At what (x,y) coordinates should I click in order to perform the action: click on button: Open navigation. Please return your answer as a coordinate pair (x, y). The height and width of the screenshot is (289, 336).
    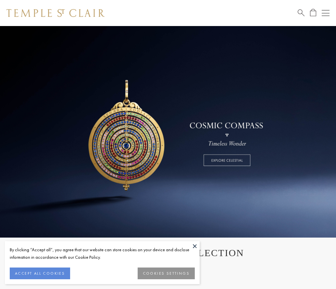
    Looking at the image, I should click on (326, 13).